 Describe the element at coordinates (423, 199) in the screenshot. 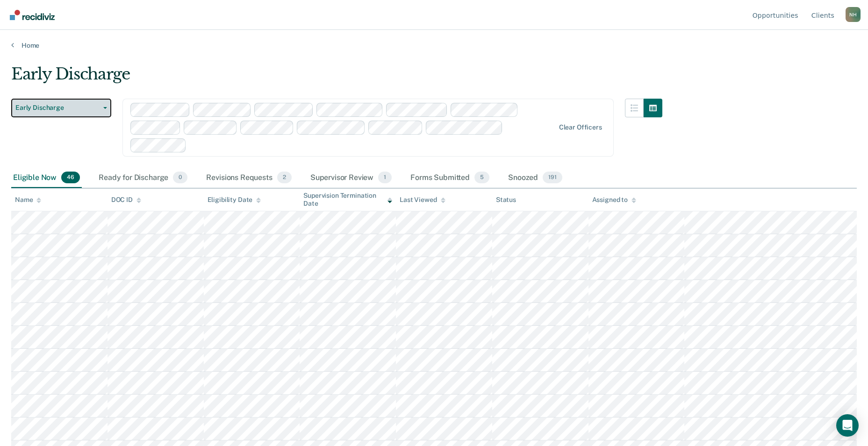

I see `div: Last Viewed` at that location.